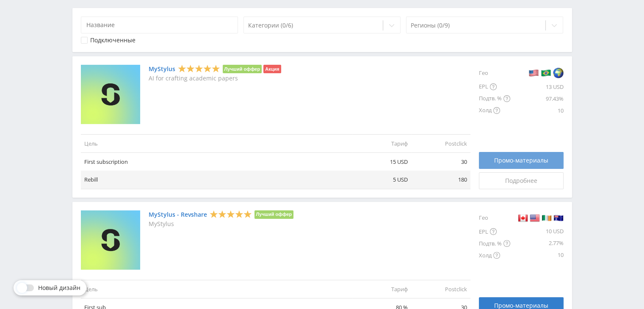 The height and width of the screenshot is (309, 644). I want to click on span: Подробнее, so click(521, 181).